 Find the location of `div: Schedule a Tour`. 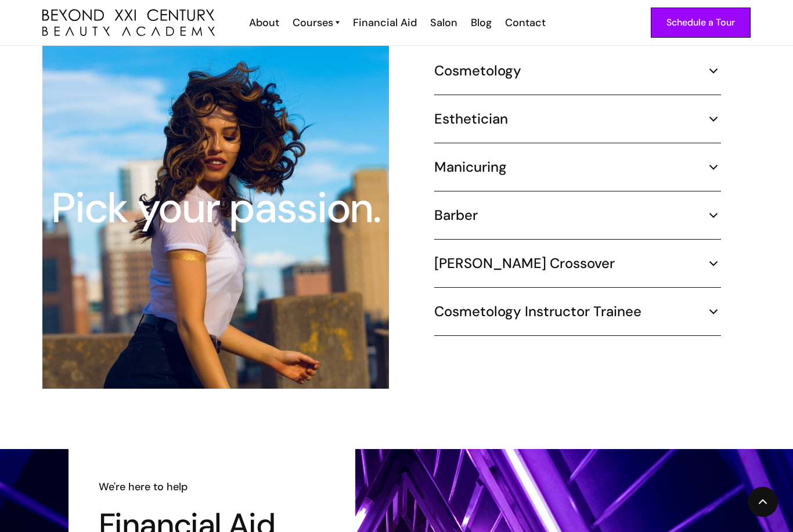

div: Schedule a Tour is located at coordinates (701, 23).